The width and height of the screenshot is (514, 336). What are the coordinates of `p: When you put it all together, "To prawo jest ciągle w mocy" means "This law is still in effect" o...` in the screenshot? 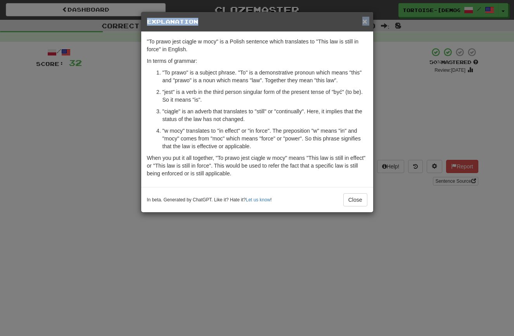 It's located at (257, 166).